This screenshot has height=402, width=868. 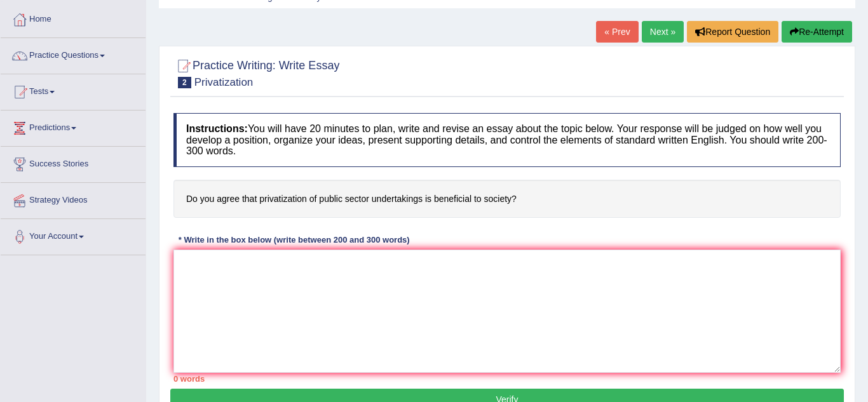 I want to click on span: 2, so click(x=185, y=83).